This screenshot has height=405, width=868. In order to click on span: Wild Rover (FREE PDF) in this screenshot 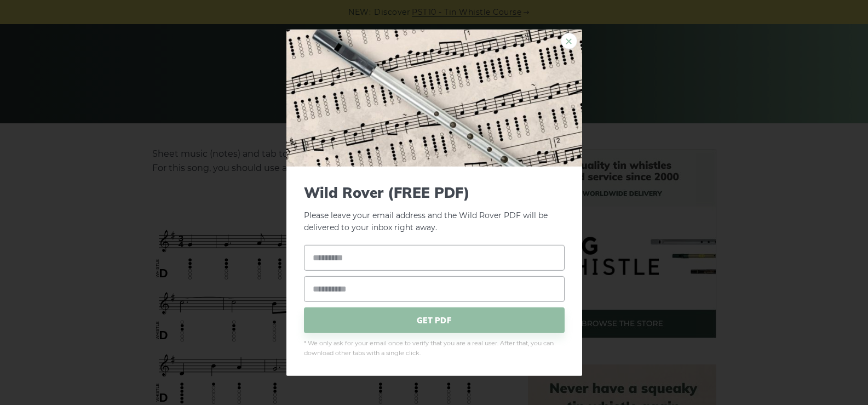, I will do `click(434, 192)`.